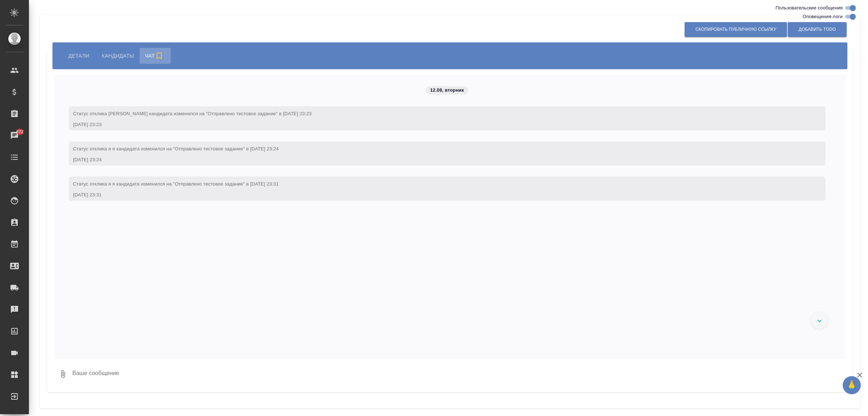 This screenshot has height=416, width=868. Describe the element at coordinates (20, 132) in the screenshot. I see `span: 672` at that location.